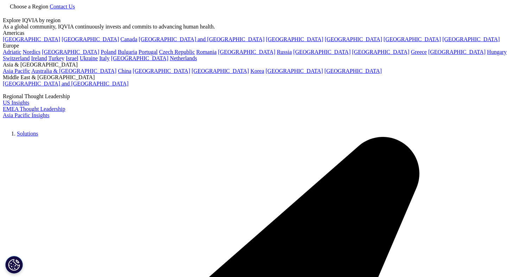 This screenshot has width=532, height=277. Describe the element at coordinates (17, 71) in the screenshot. I see `a: Asia Pacific` at that location.